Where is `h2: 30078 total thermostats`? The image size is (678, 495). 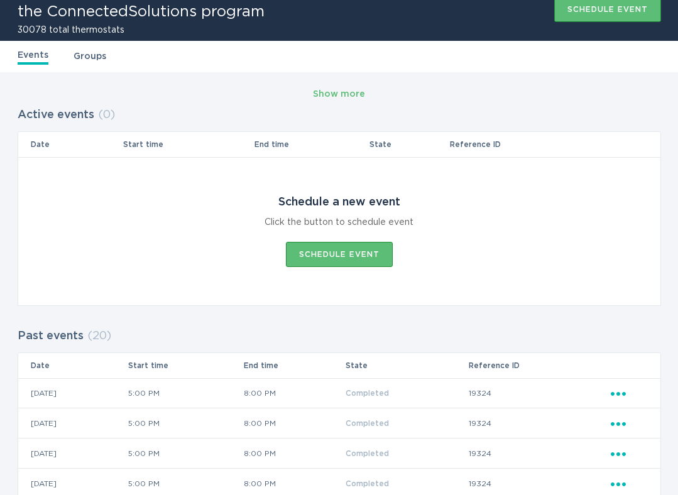
h2: 30078 total thermostats is located at coordinates (141, 30).